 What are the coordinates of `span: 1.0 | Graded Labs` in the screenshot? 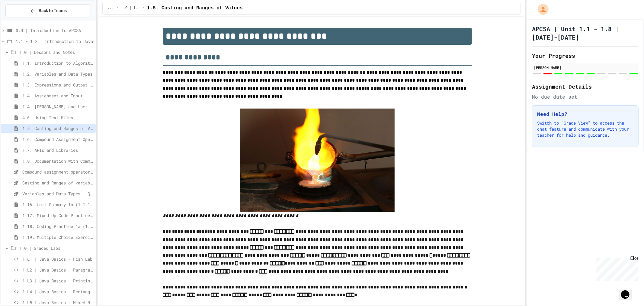 It's located at (56, 248).